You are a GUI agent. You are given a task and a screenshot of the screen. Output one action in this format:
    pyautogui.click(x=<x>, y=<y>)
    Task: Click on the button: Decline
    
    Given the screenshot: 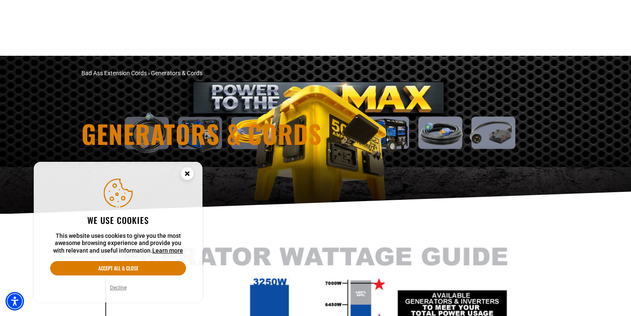 What is the action you would take?
    pyautogui.click(x=118, y=287)
    